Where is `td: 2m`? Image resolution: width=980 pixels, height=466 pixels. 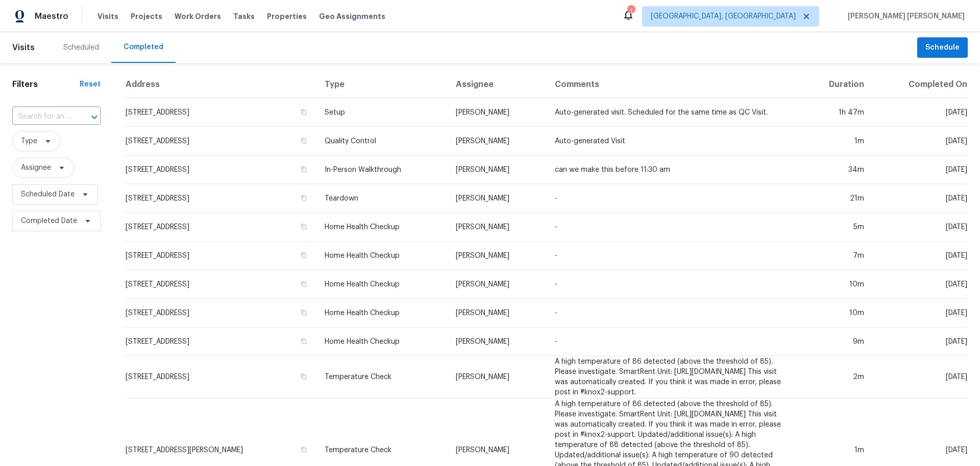
td: 2m is located at coordinates (836, 377).